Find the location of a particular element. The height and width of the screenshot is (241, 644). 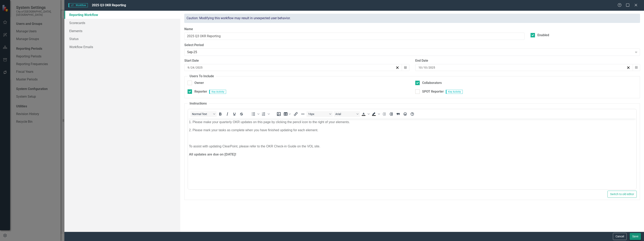

button: Decrease indent is located at coordinates (385, 114).